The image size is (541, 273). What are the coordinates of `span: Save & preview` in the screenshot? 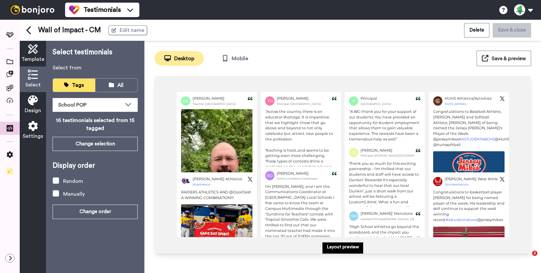 It's located at (509, 59).